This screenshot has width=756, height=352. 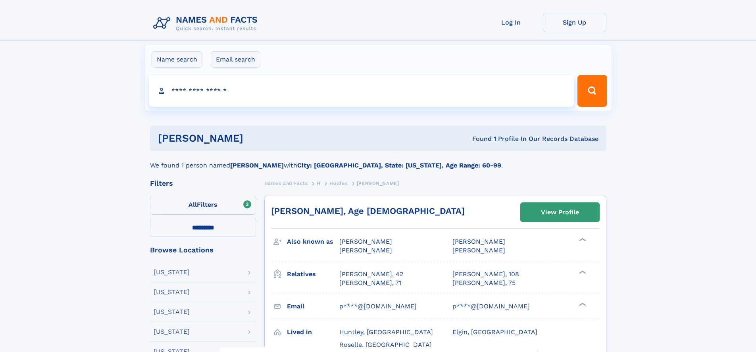 I want to click on div: Browse Locations, so click(x=203, y=250).